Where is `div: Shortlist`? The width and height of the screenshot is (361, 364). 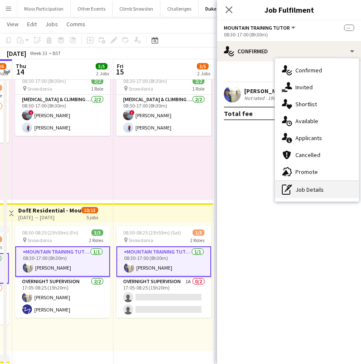 div: Shortlist is located at coordinates (317, 104).